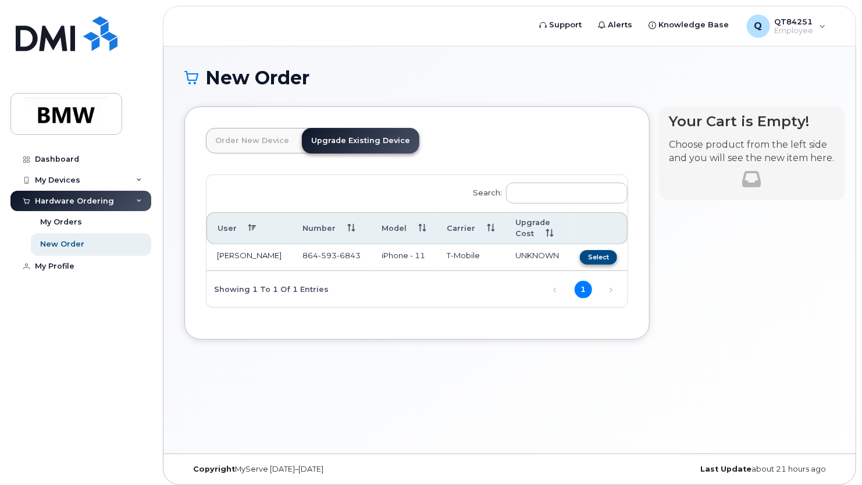 The height and width of the screenshot is (485, 862). What do you see at coordinates (726, 469) in the screenshot?
I see `strong: Last Update` at bounding box center [726, 469].